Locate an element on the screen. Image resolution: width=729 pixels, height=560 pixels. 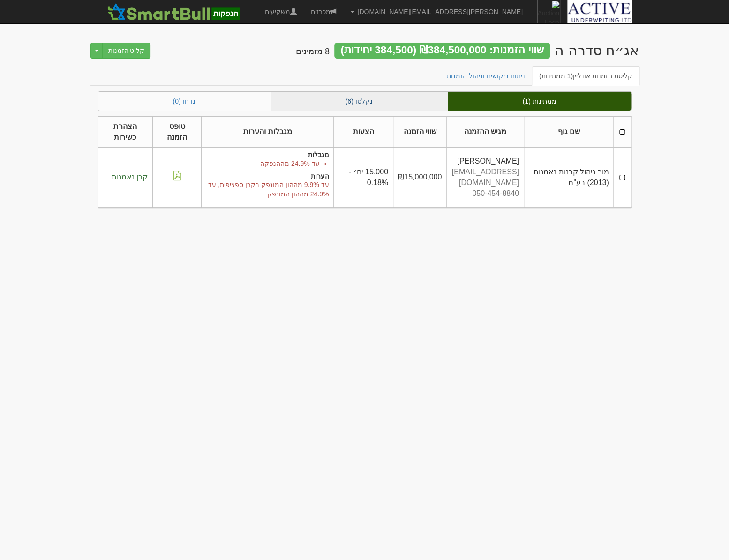
a: ממתינות (1) is located at coordinates (539, 101).